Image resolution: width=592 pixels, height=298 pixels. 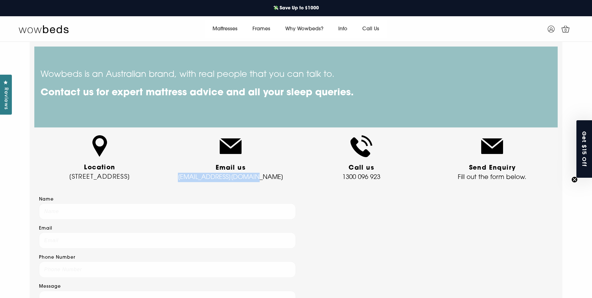 What do you see at coordinates (261, 29) in the screenshot?
I see `a: Frames` at bounding box center [261, 29].